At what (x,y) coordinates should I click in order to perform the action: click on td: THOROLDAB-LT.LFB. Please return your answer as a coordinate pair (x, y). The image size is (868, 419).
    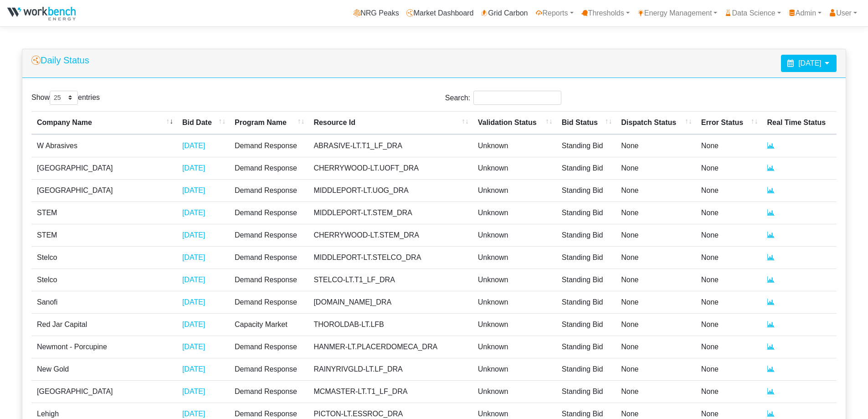
    Looking at the image, I should click on (390, 324).